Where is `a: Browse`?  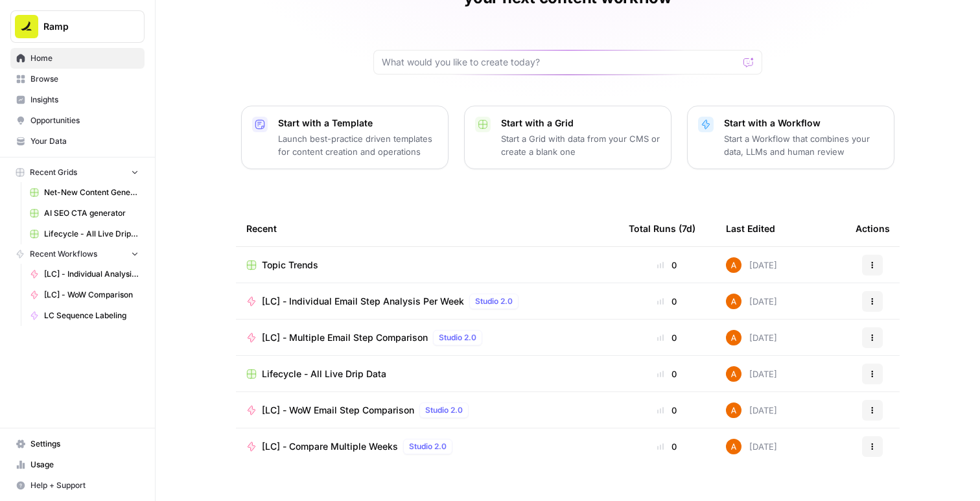
a: Browse is located at coordinates (77, 79).